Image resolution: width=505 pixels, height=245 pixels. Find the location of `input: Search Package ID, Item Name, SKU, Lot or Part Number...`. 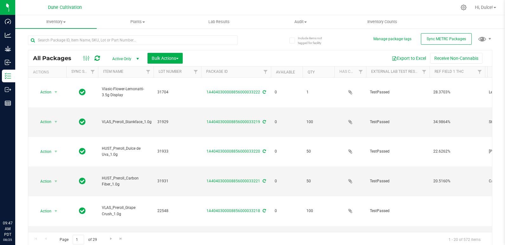

input: Search Package ID, Item Name, SKU, Lot or Part Number... is located at coordinates (132, 40).